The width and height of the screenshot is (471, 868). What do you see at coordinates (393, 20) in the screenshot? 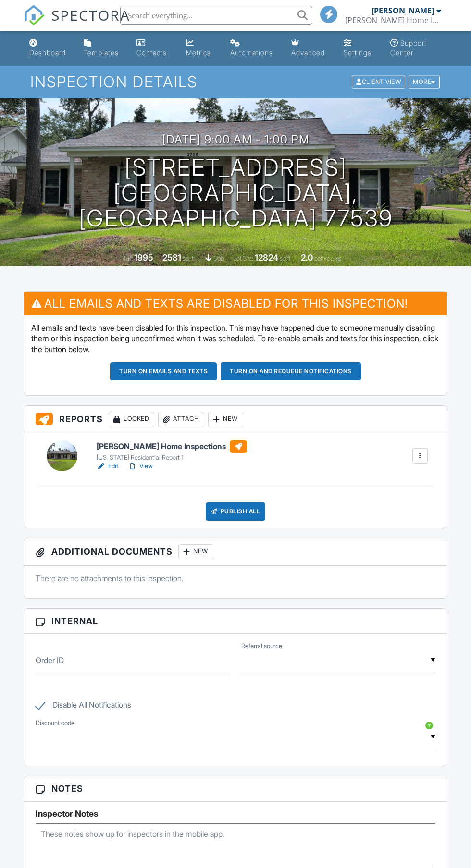
I see `div: Anderson Home Inspections` at bounding box center [393, 20].